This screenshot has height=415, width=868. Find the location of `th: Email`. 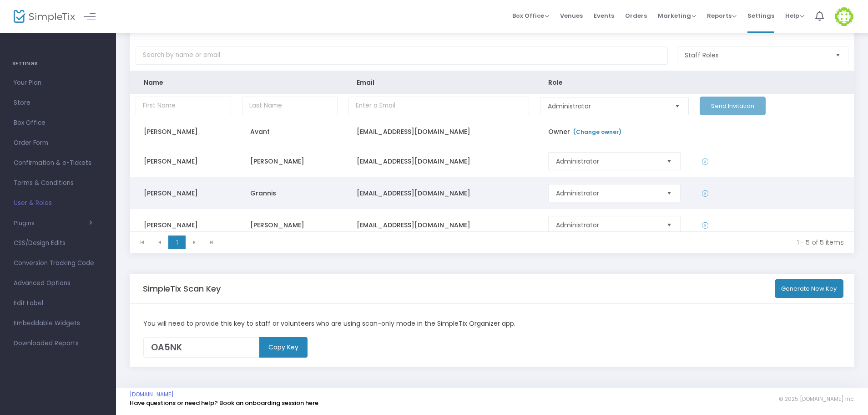

th: Email is located at coordinates (439, 82).